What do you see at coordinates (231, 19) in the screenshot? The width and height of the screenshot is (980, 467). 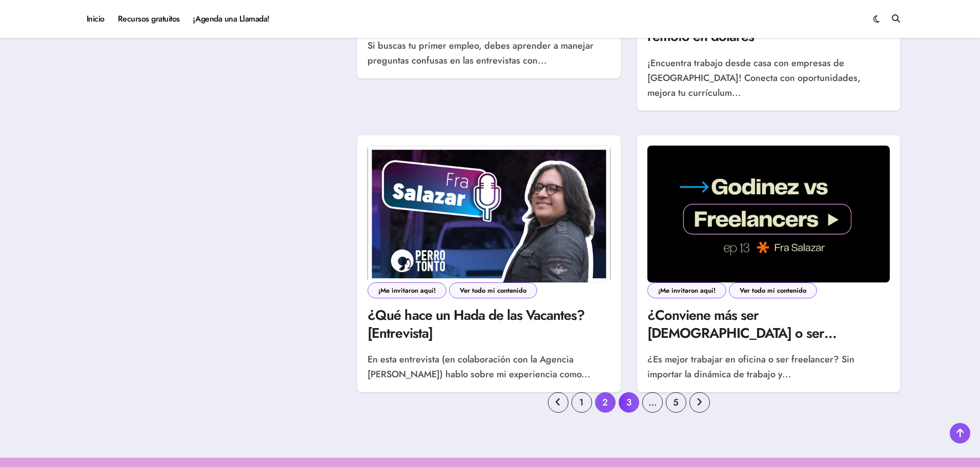 I see `a: ¡Agenda una Llamada!` at bounding box center [231, 19].